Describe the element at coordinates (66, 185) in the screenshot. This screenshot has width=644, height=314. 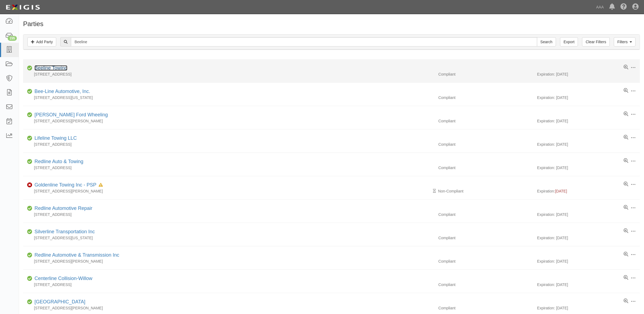
I see `a: Goldenline Towing Inc - PSP` at that location.